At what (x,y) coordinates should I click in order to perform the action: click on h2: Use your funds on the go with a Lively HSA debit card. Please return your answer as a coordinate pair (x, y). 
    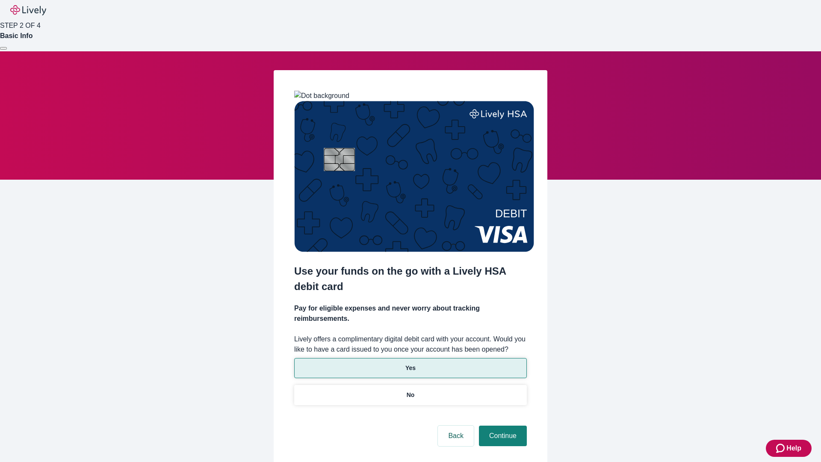
    Looking at the image, I should click on (410, 279).